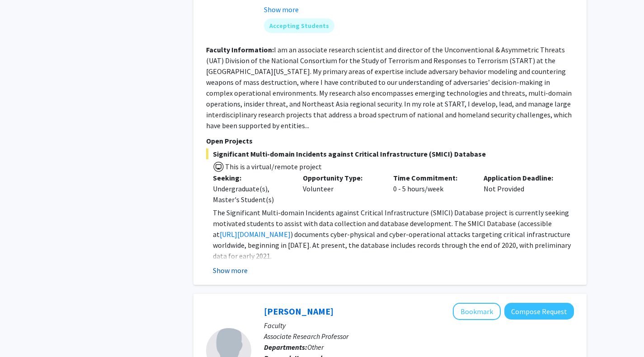 This screenshot has width=644, height=357. I want to click on b: Faculty Information:, so click(240, 50).